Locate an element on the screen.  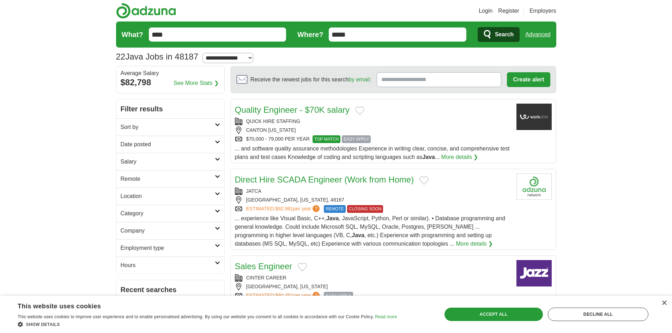
span: Show details is located at coordinates (43, 325).